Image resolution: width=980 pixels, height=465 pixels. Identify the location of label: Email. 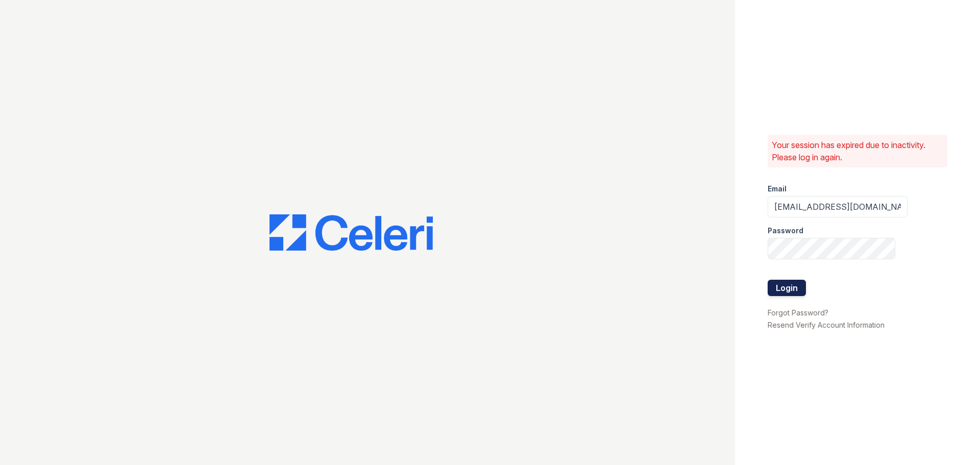
(777, 189).